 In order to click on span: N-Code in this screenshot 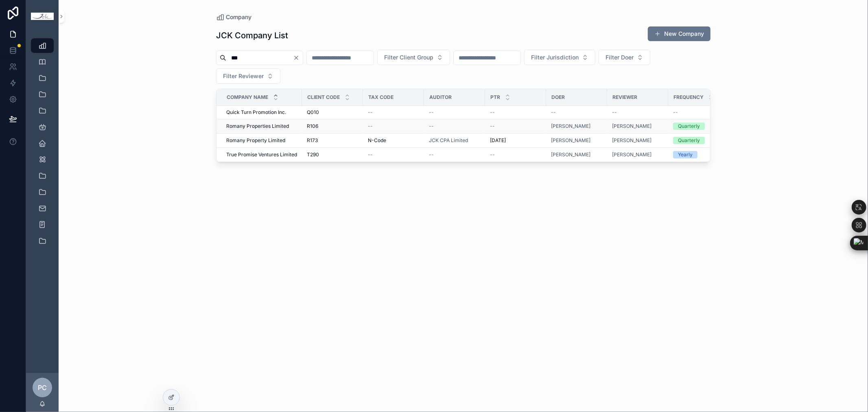, I will do `click(377, 140)`.